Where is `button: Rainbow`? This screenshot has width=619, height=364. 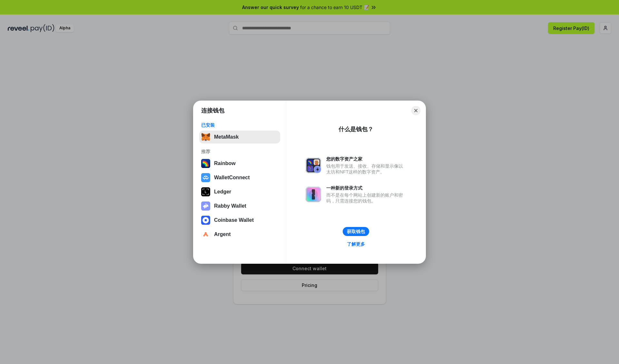 button: Rainbow is located at coordinates (239, 163).